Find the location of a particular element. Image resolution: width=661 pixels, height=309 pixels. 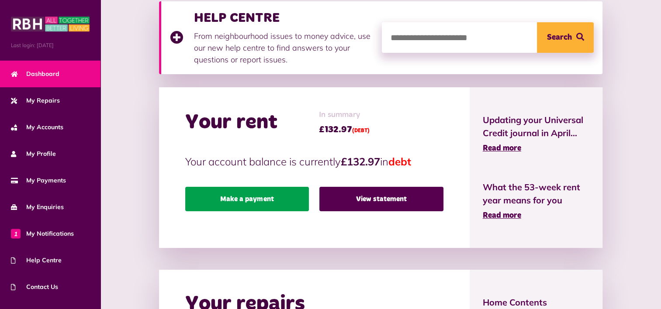

span: Contact Us is located at coordinates (34, 287).